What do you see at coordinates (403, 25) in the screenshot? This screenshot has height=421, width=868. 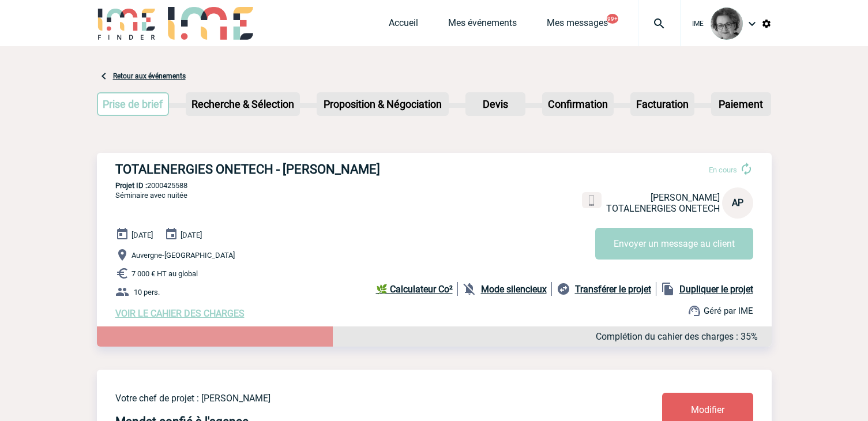 I see `a: Accueil` at bounding box center [403, 25].